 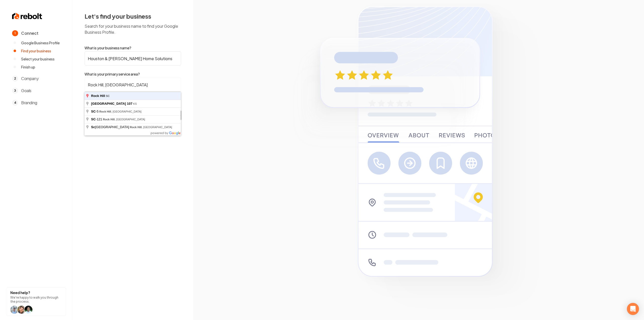 What do you see at coordinates (133, 16) in the screenshot?
I see `h2: Let's find your business` at bounding box center [133, 16].